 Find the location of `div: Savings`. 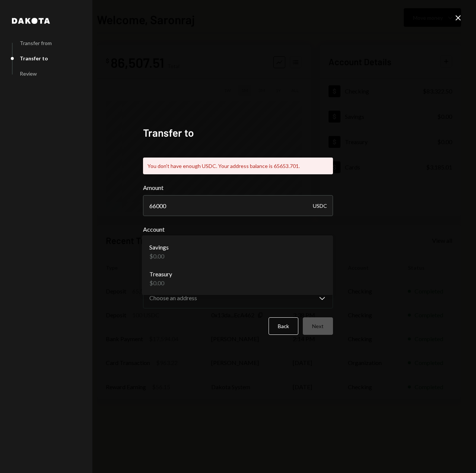

div: Savings is located at coordinates (159, 247).